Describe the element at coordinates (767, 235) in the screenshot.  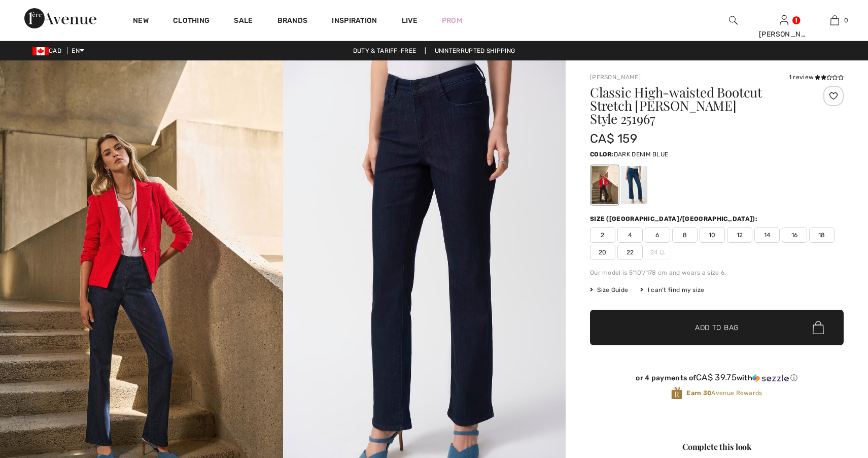
I see `span: 14` at that location.